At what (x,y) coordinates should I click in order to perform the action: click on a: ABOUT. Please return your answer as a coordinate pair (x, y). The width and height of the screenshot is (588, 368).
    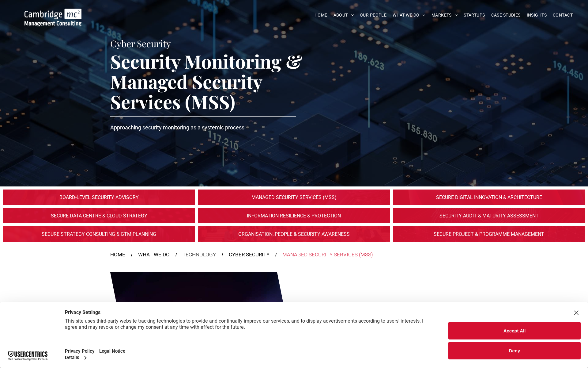
    Looking at the image, I should click on (344, 15).